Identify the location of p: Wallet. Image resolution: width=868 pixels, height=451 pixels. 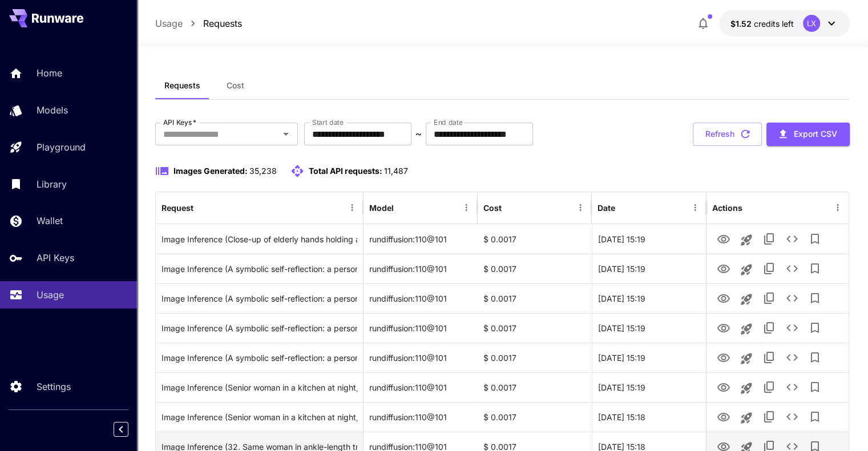
(50, 221).